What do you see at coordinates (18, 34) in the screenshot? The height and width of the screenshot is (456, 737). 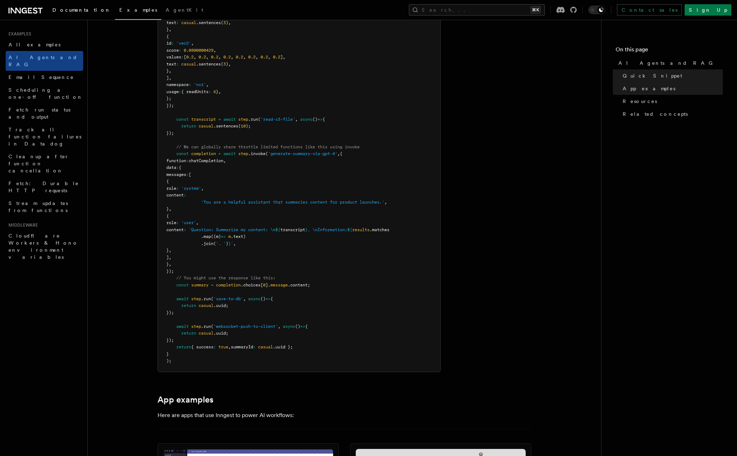 I see `span: Examples` at bounding box center [18, 34].